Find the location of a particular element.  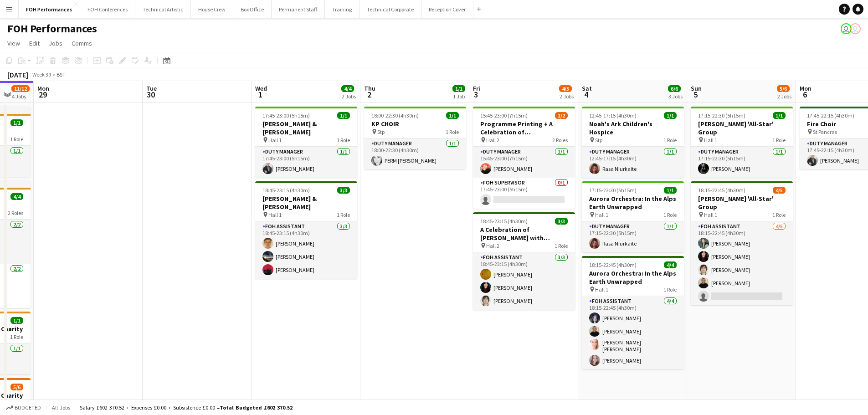

a: View is located at coordinates (14, 43).